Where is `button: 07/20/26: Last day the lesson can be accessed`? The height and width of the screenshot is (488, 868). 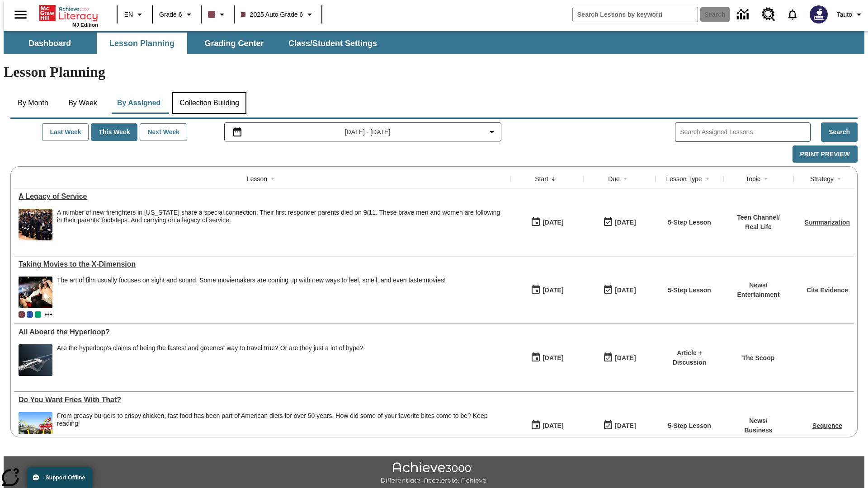
button: 07/20/26: Last day the lesson can be accessed is located at coordinates (619, 426).